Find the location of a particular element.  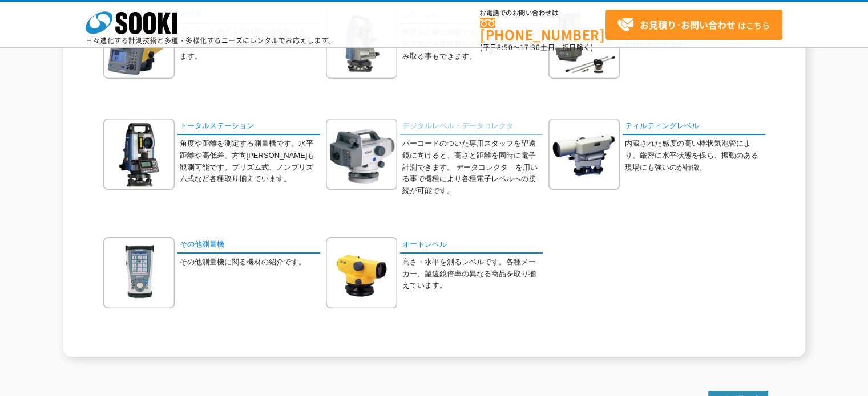

img: ティルティングレベル is located at coordinates (584, 154).